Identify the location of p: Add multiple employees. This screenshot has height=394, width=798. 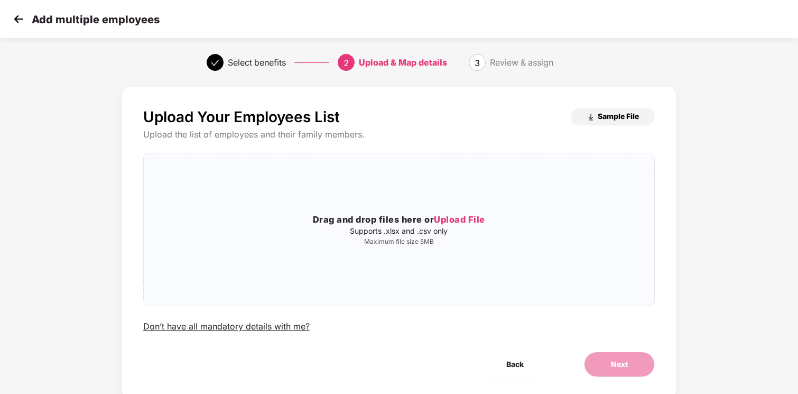
(96, 20).